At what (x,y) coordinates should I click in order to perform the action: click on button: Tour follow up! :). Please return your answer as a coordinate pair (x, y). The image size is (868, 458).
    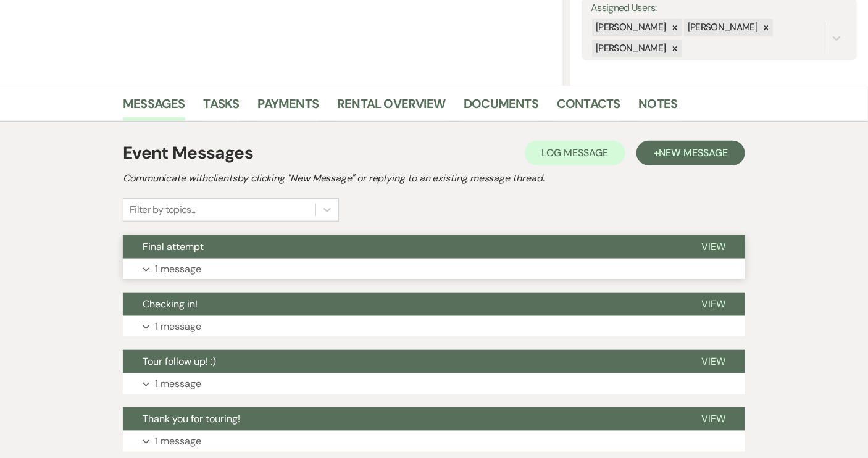
    Looking at the image, I should click on (402, 362).